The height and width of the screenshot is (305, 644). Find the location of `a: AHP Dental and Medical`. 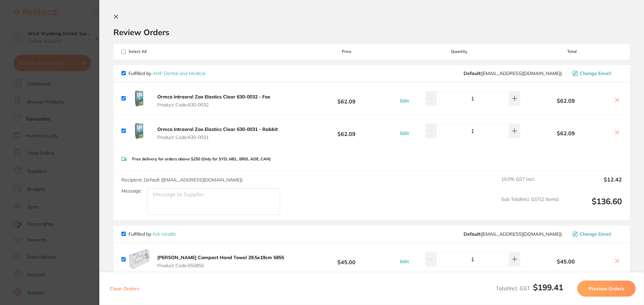

a: AHP Dental and Medical is located at coordinates (179, 73).